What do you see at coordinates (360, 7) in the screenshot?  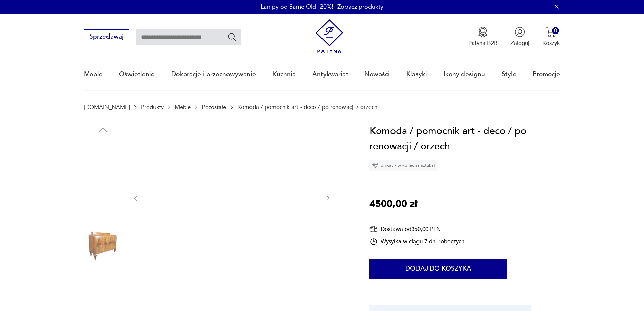 I see `a: Zobacz produkty` at bounding box center [360, 7].